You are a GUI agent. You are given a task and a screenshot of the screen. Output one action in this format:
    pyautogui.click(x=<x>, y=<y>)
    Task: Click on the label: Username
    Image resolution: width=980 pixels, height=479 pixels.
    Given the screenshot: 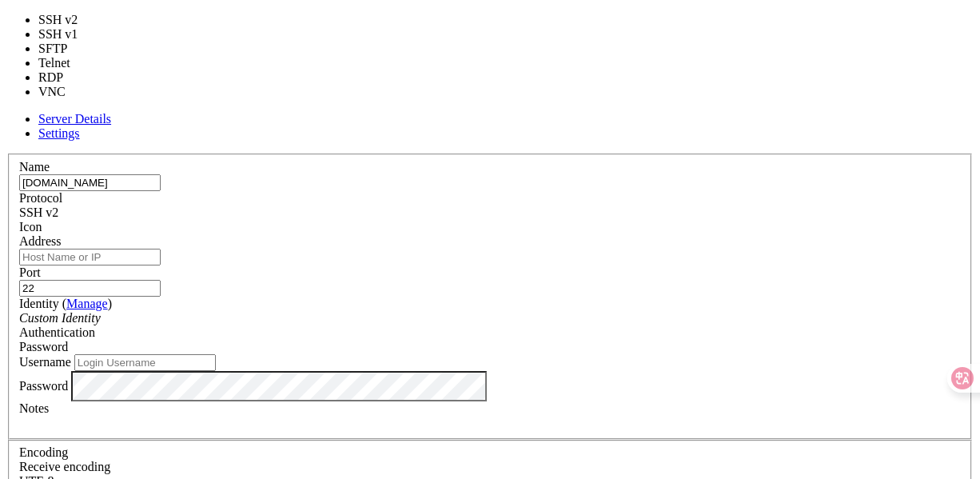 What is the action you would take?
    pyautogui.click(x=45, y=362)
    